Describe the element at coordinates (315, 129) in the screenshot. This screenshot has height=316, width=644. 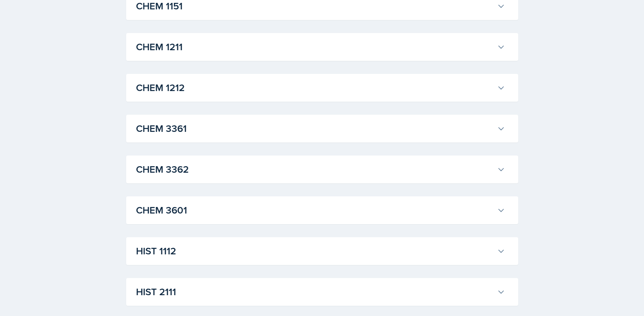
I see `h3: CHEM 3361` at that location.